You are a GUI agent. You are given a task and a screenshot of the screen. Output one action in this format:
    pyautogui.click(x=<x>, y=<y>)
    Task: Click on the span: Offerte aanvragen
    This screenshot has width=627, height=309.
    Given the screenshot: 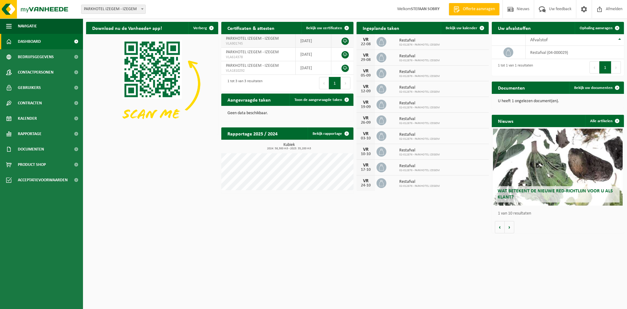 What is the action you would take?
    pyautogui.click(x=479, y=9)
    